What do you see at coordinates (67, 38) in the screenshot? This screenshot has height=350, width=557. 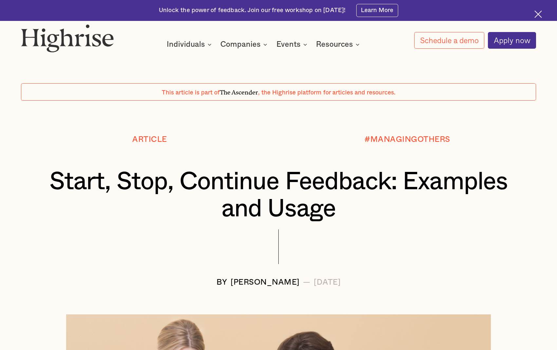 I see `img: Highrise logo` at bounding box center [67, 38].